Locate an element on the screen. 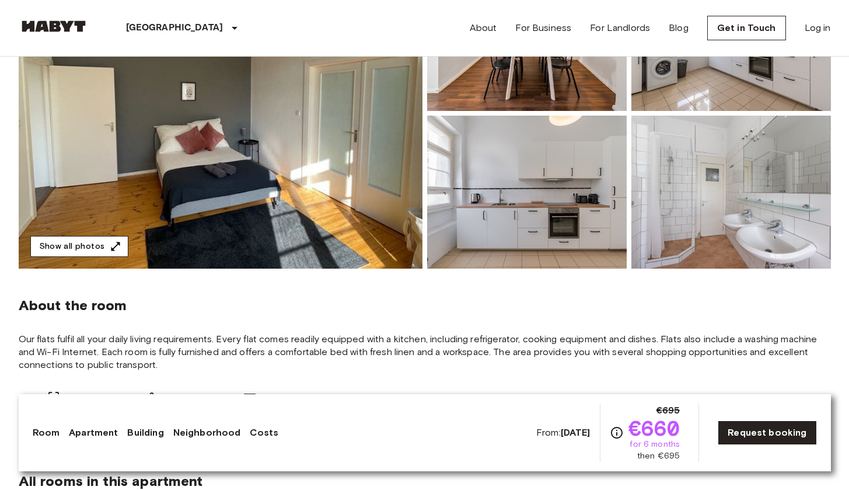  span: €660 is located at coordinates (654, 428).